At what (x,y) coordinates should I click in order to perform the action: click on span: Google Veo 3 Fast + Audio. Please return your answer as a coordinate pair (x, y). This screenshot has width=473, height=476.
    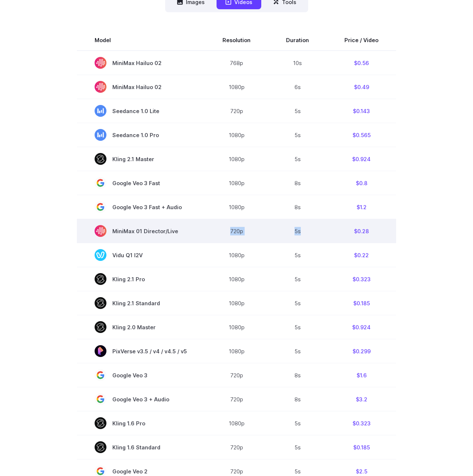
    Looking at the image, I should click on (141, 207).